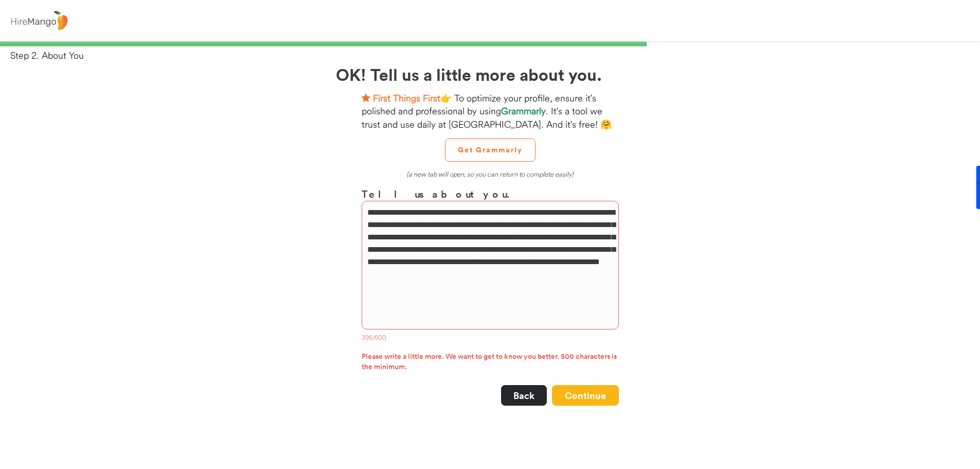 This screenshot has width=980, height=469. I want to click on em: (a new tab will open, so you can return to complete easily), so click(490, 174).